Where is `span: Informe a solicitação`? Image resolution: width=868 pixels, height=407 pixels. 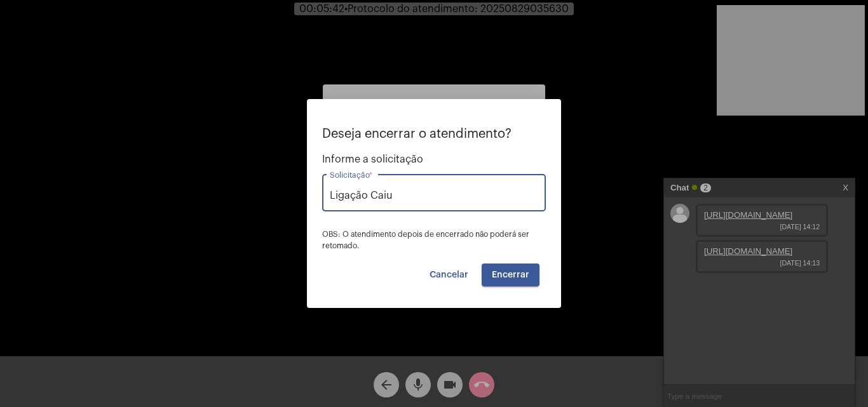 span: Informe a solicitação is located at coordinates (434, 159).